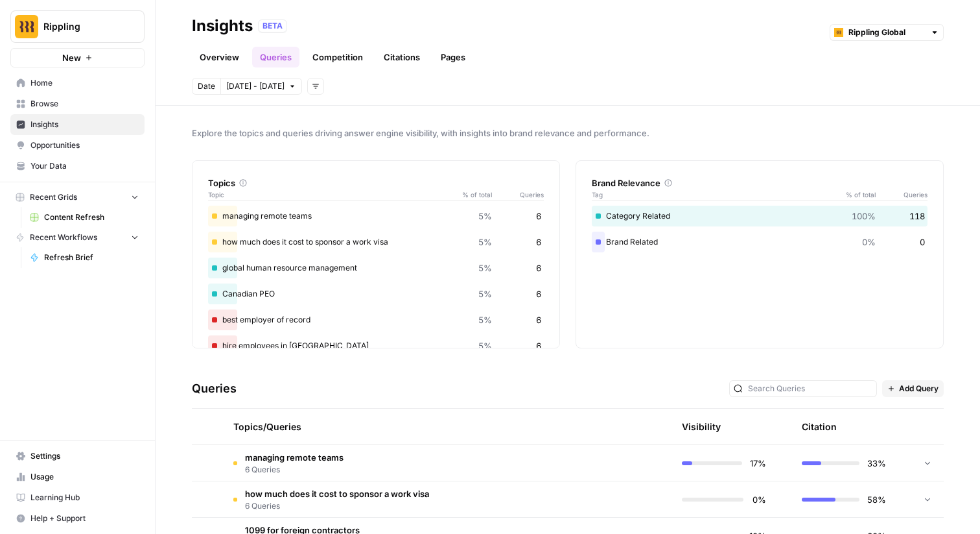  I want to click on div: Canadian PEO, so click(376, 294).